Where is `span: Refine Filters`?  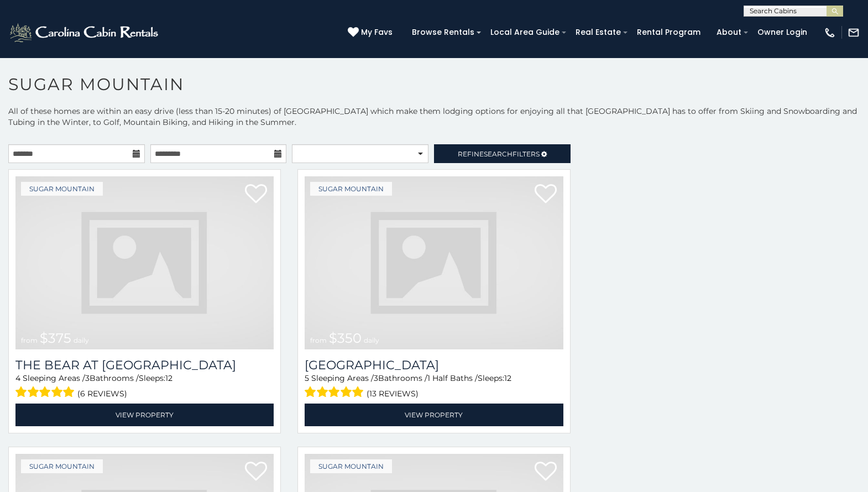
span: Refine Filters is located at coordinates (499, 154).